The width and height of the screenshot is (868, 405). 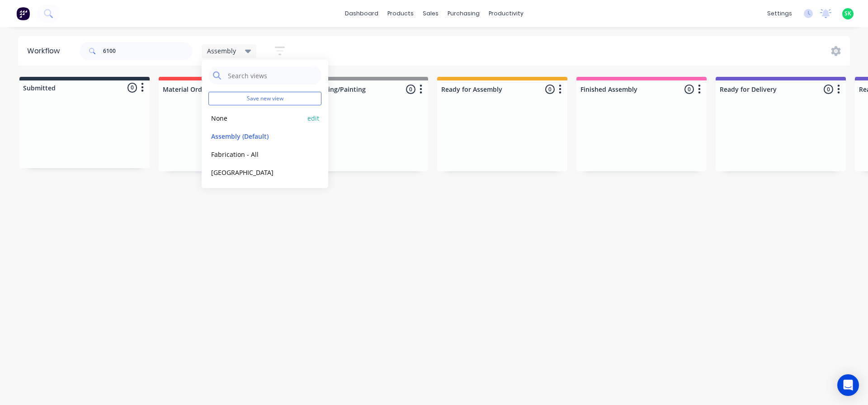 I want to click on button: None, so click(x=256, y=118).